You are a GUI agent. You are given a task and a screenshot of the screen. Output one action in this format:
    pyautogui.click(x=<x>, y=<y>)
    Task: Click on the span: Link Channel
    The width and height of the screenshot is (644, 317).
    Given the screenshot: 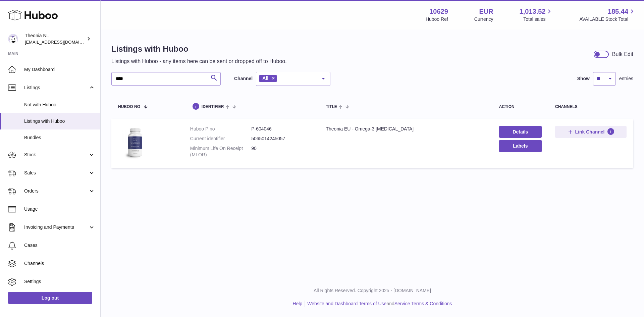 What is the action you would take?
    pyautogui.click(x=590, y=132)
    